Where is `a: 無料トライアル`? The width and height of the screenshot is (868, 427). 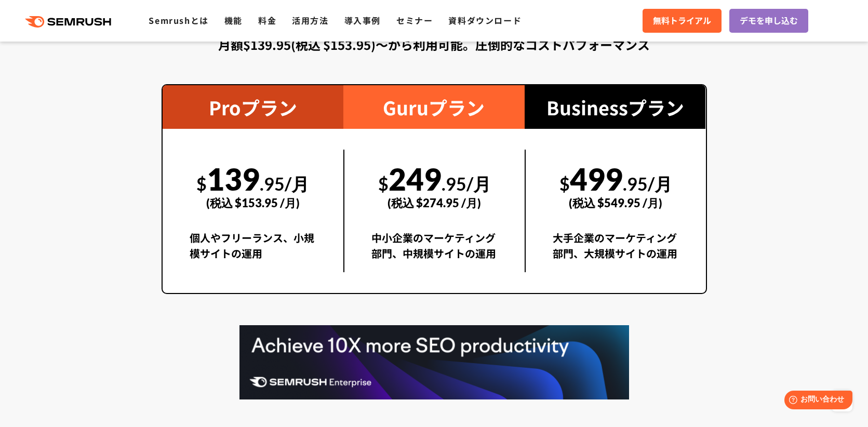
a: 無料トライアル is located at coordinates (682, 21).